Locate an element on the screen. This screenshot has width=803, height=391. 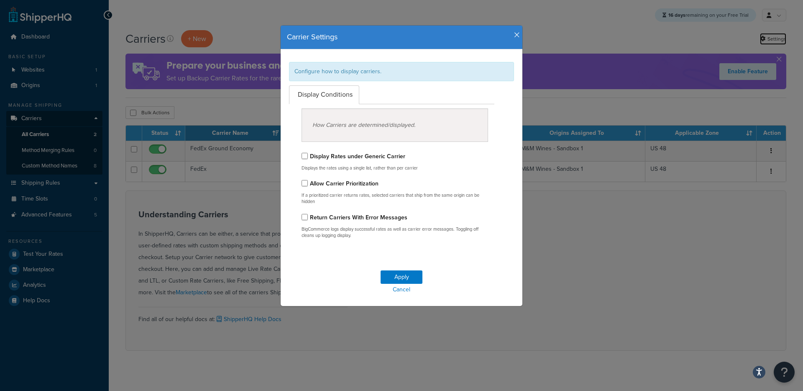
input: Allow Carrier Prioritization is located at coordinates (304, 183).